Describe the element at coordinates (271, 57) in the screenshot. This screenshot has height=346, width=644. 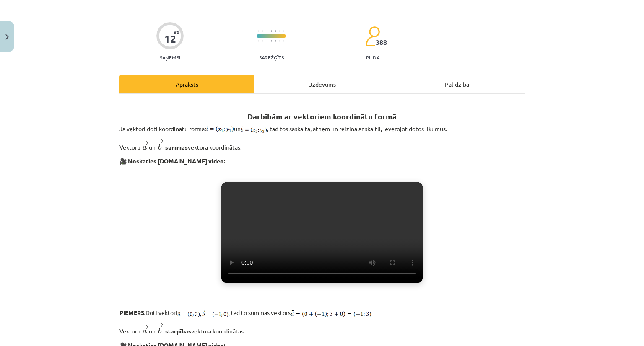
I see `p: Sarežģīts` at that location.